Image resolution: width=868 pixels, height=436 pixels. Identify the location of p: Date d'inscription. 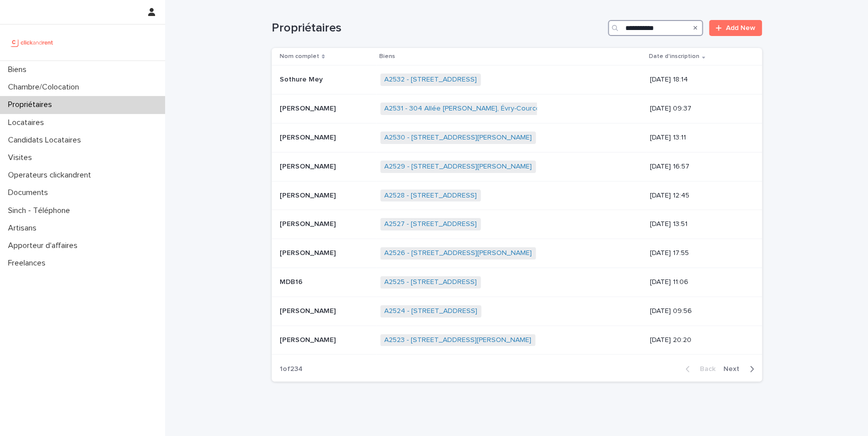
(674, 57).